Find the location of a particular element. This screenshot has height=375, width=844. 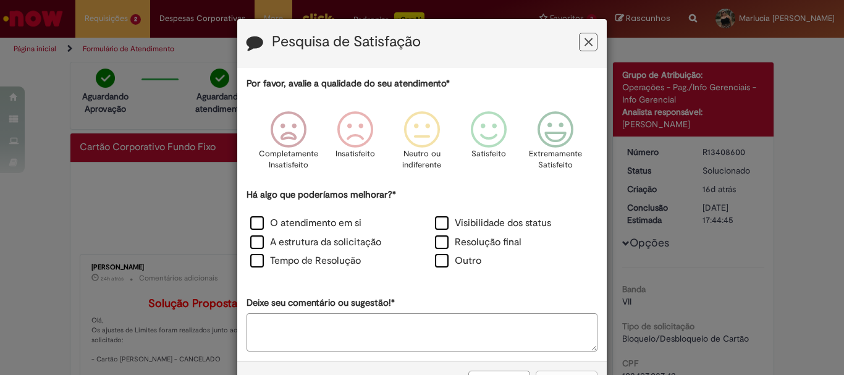

label: Outro is located at coordinates (458, 261).